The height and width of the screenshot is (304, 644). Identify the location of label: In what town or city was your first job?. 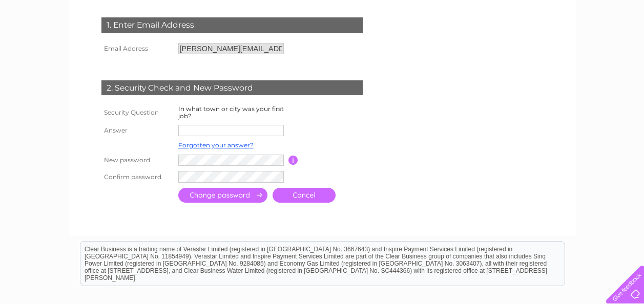
(231, 112).